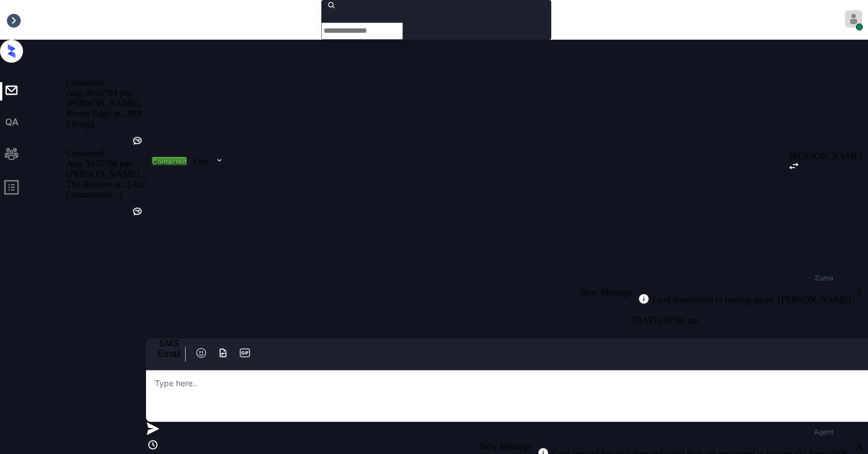 The image size is (868, 454). I want to click on span: New Message, so click(606, 292).